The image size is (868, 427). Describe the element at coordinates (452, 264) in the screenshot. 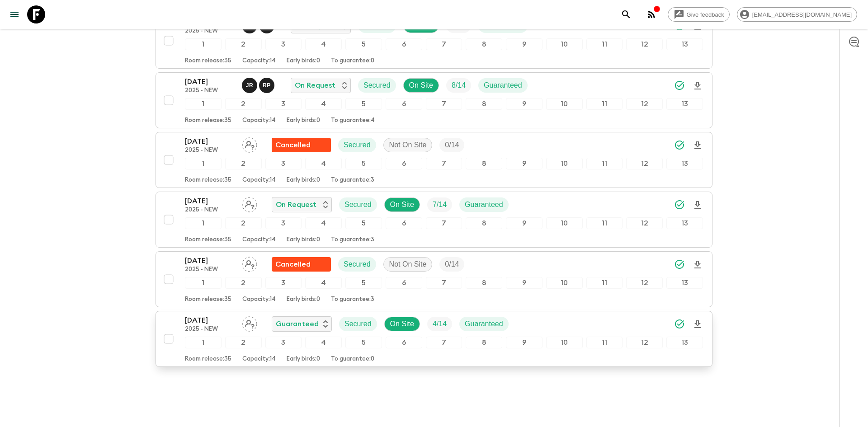

I see `p: 0 / 14` at that location.